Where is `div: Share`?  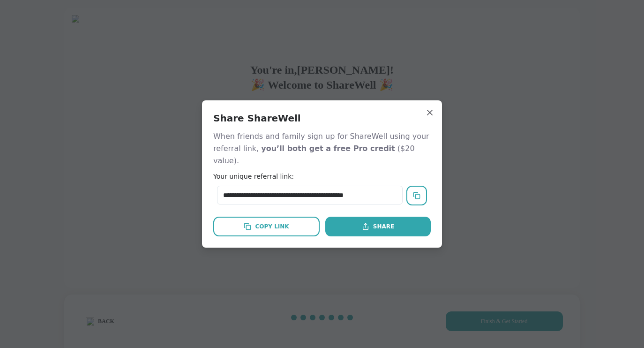 div: Share is located at coordinates (378, 227).